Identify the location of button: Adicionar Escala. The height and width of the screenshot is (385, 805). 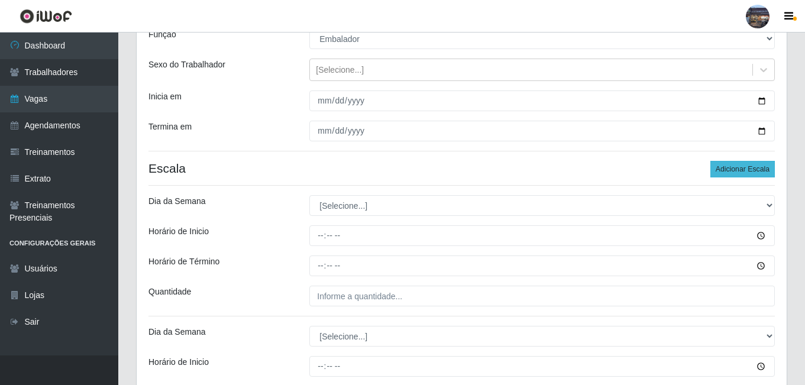
(742, 169).